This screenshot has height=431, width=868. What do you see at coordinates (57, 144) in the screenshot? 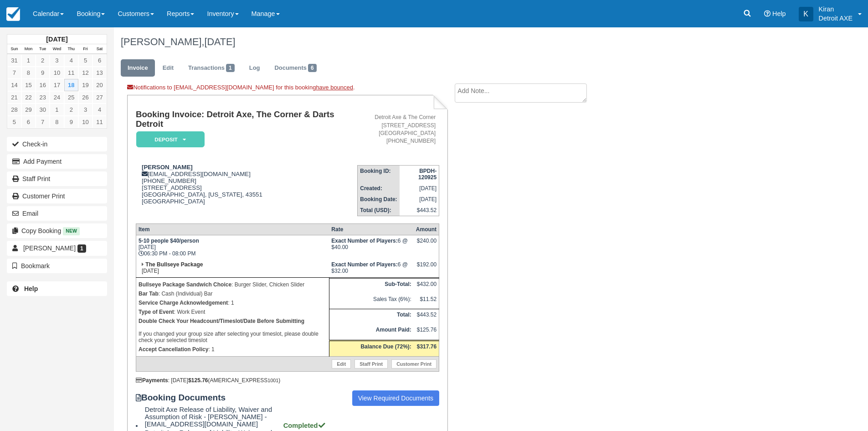
I see `button: Check-in` at bounding box center [57, 144].